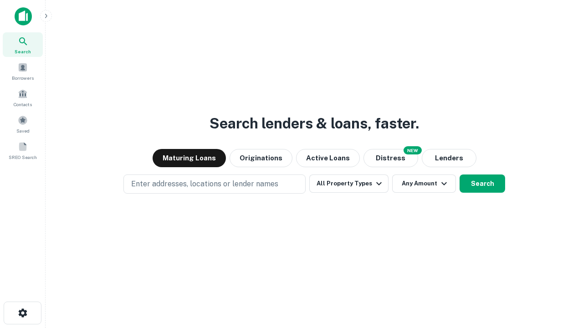 The width and height of the screenshot is (583, 328). Describe the element at coordinates (482, 184) in the screenshot. I see `button: Search` at that location.